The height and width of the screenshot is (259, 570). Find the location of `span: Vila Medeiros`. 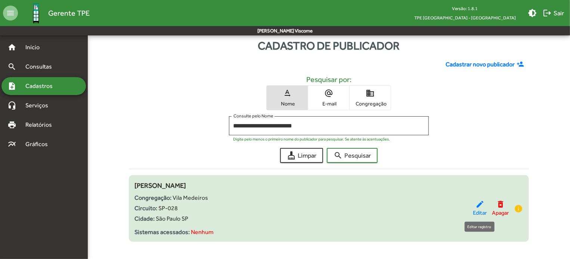

span: Vila Medeiros is located at coordinates (190, 198).